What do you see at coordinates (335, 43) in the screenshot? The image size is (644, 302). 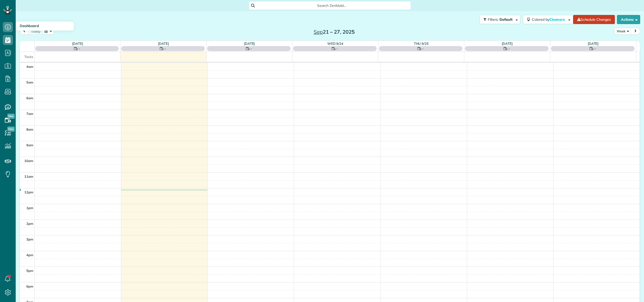 I see `a: Wed 9/24` at bounding box center [335, 43].